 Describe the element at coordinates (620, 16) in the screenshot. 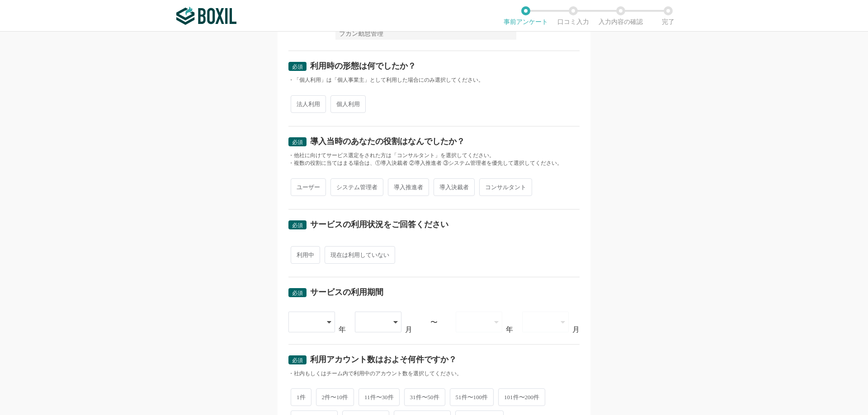

I see `li: 入力内容の確認` at that location.